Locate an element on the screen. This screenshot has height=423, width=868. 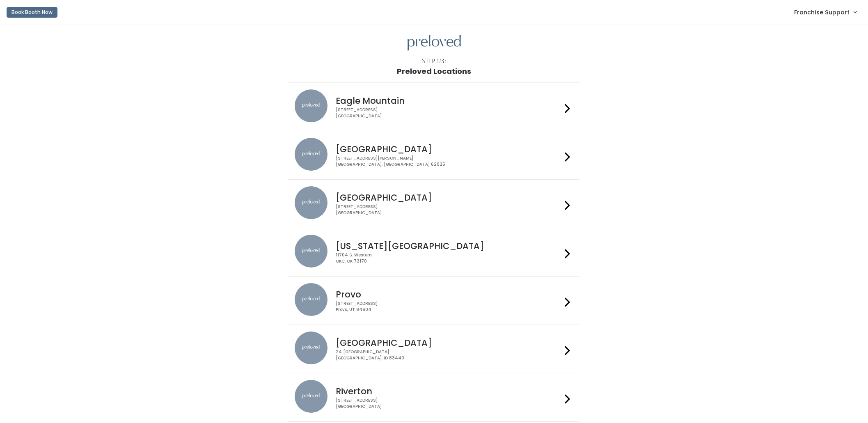
h4: Provo is located at coordinates (448, 294).